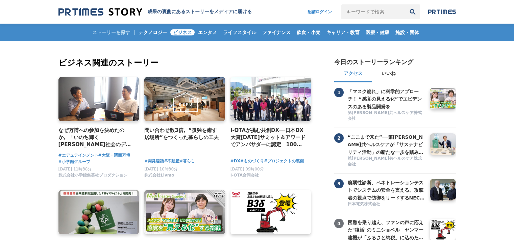 This screenshot has width=514, height=240. Describe the element at coordinates (386, 190) in the screenshot. I see `a: 脆弱性診断、ペネトレーションテストでシステムの安全を支える。攻撃者の視点で防御をリードするNECの「リスクハンティングチーム」` at that location.